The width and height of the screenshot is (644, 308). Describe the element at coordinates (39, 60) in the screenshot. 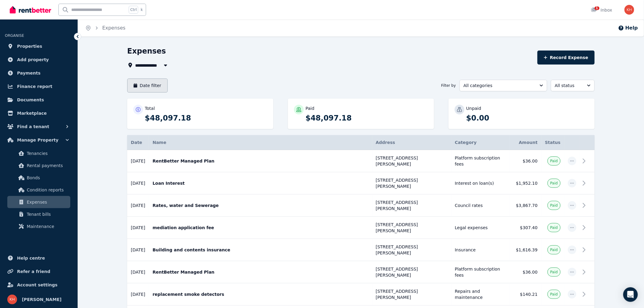

I see `a: Add property` at that location.